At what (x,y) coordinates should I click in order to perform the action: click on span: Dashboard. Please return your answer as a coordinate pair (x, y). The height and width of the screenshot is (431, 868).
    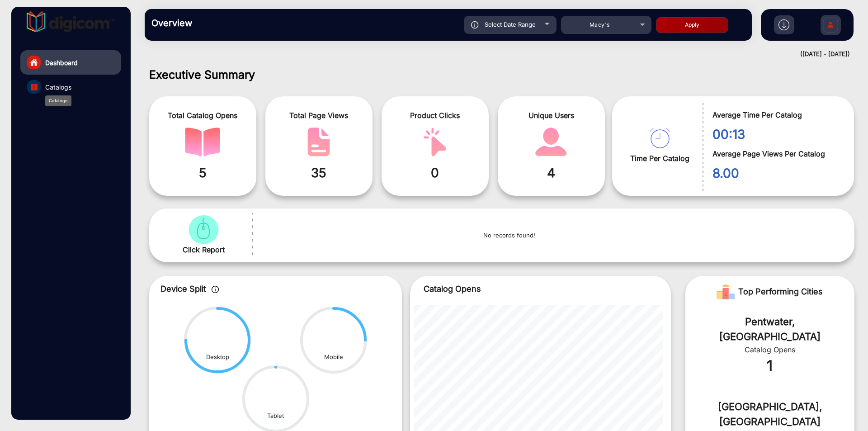
    Looking at the image, I should click on (62, 62).